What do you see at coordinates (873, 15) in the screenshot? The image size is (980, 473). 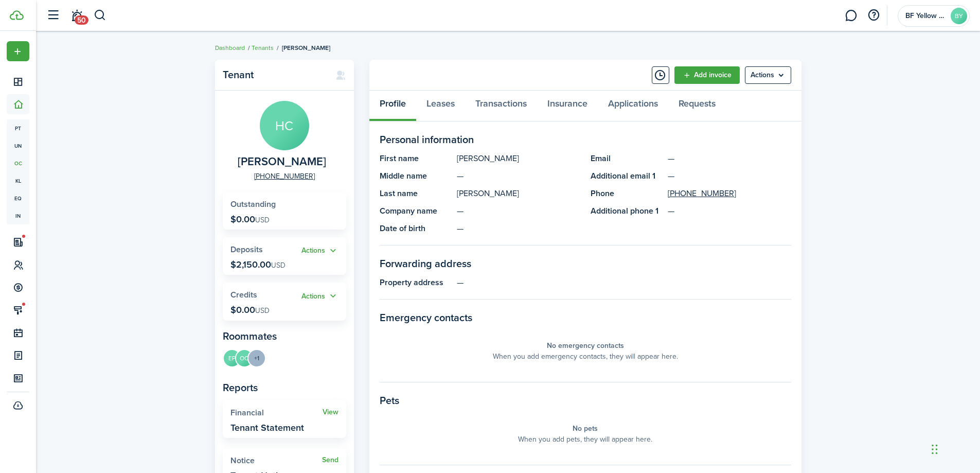 I see `button: Open resource center` at bounding box center [873, 15].